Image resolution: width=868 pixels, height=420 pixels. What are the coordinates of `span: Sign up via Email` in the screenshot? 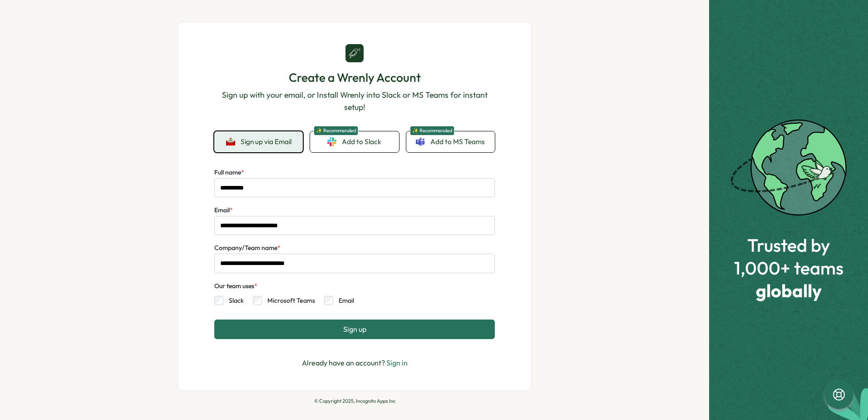 It's located at (266, 142).